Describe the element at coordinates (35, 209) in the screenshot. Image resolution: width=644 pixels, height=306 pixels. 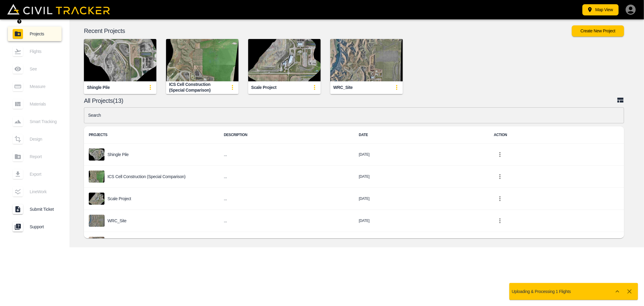
I see `a: Submit Ticket` at that location.